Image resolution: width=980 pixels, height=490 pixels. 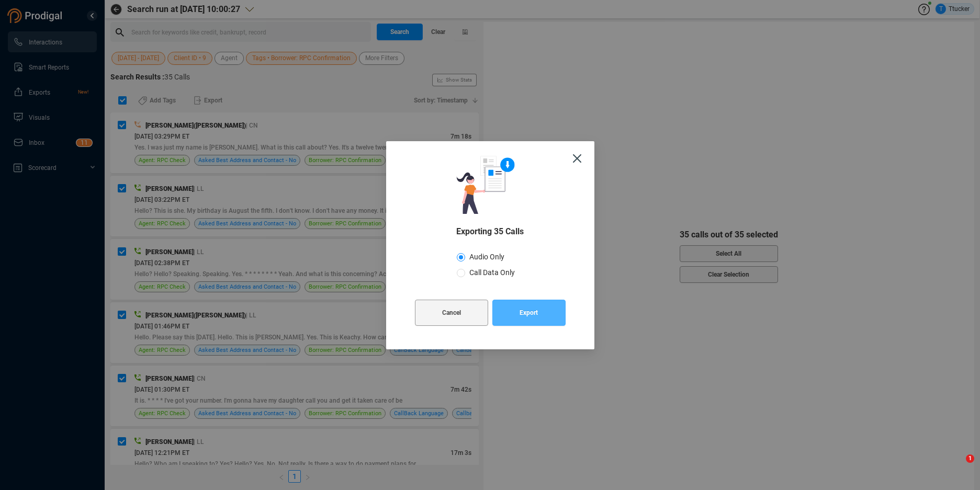 I want to click on span: Audio Only, so click(x=486, y=257).